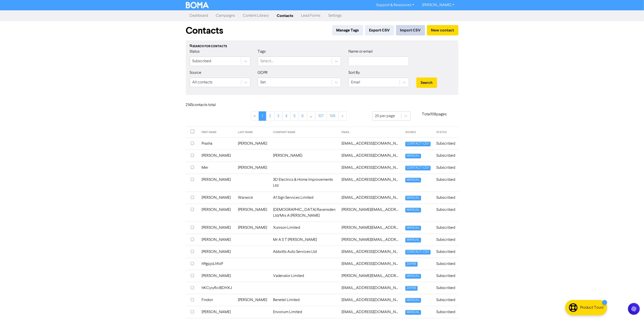  I want to click on th: LAST NAME, so click(253, 132).